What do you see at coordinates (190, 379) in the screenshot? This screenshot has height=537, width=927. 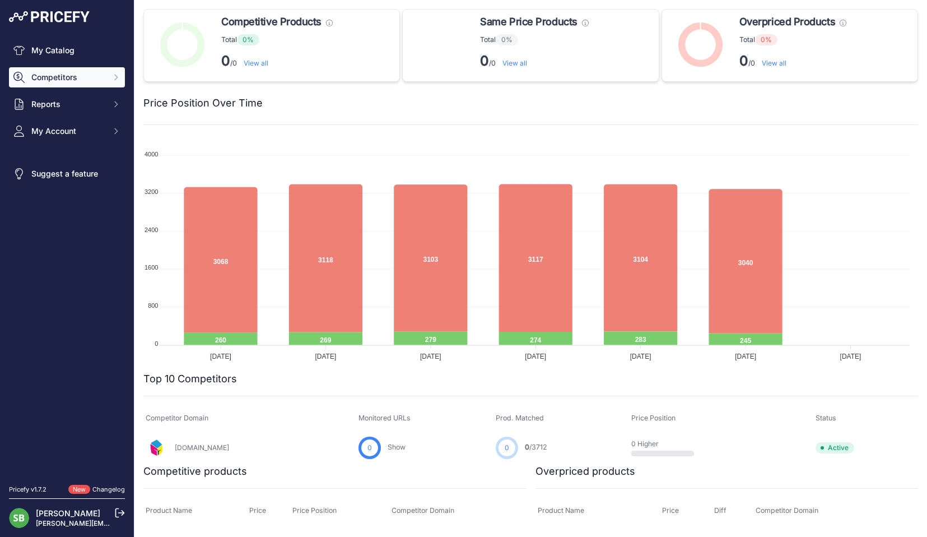 I see `h2: Top 10 Competitors` at bounding box center [190, 379].